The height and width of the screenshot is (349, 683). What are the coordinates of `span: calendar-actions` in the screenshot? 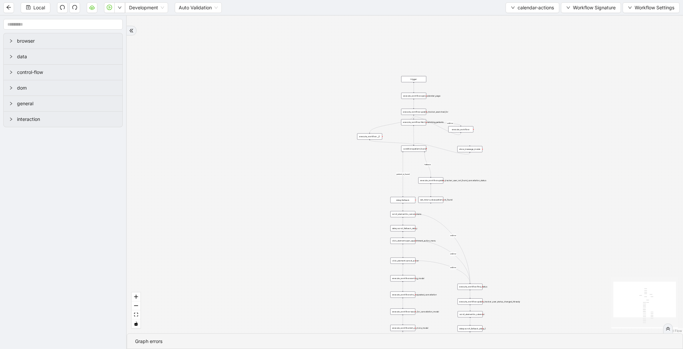 It's located at (535, 8).